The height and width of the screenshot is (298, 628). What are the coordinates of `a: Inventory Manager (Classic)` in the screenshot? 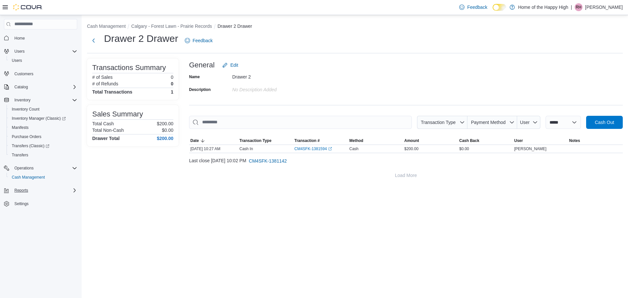 It's located at (43, 118).